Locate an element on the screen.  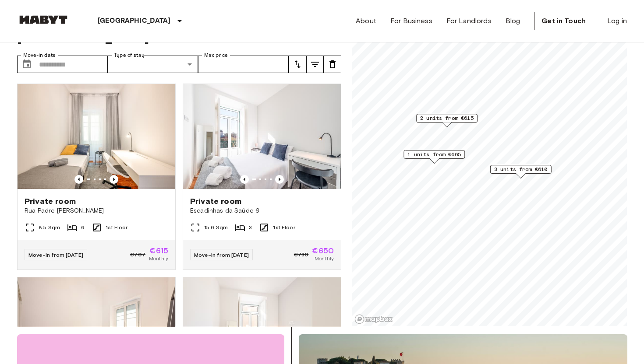
a: Get in Touch is located at coordinates (563, 21).